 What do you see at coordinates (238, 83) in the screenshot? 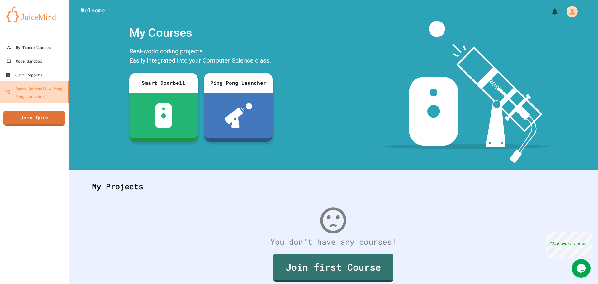
I see `div: Ping Pong Launcher` at bounding box center [238, 83].